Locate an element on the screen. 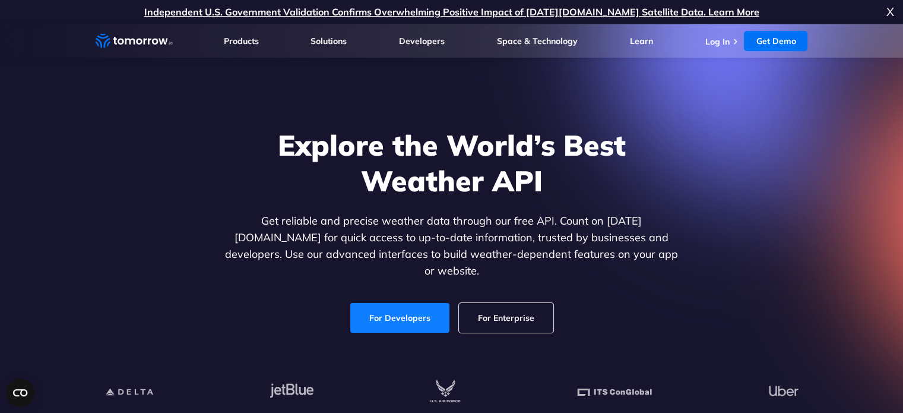  button: Open CMP widget is located at coordinates (20, 393).